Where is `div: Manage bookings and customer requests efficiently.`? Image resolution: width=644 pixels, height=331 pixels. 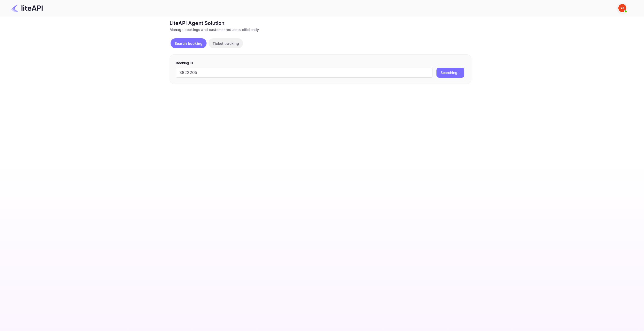
div: Manage bookings and customer requests efficiently. is located at coordinates (321, 29).